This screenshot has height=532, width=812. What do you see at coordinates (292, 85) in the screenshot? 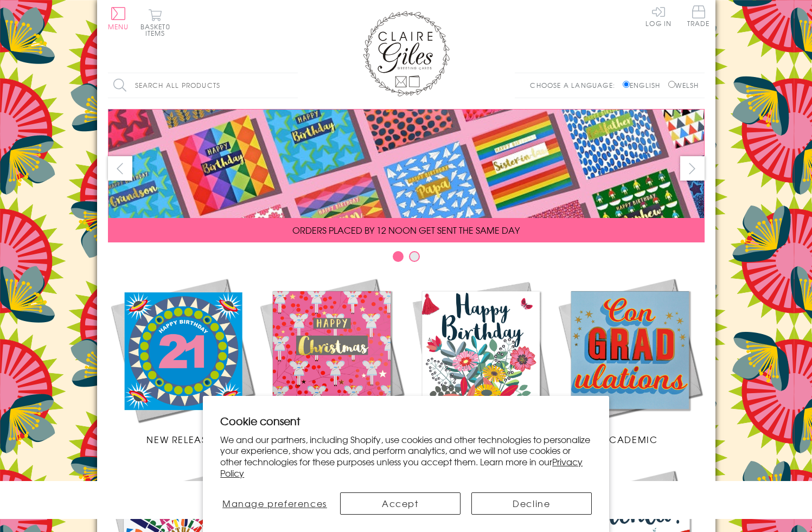
I see `input: Search` at bounding box center [292, 85].